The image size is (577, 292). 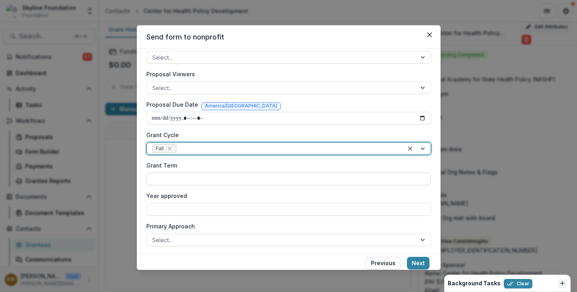 What do you see at coordinates (286, 257) in the screenshot?
I see `label: Geographic Scope` at bounding box center [286, 257].